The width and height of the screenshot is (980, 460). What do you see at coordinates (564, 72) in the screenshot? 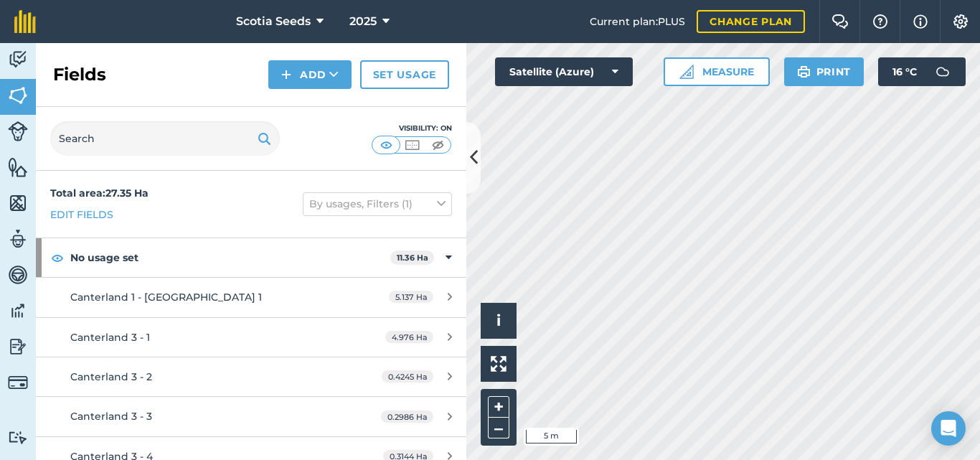
I see `button: Satellite (Azure)` at bounding box center [564, 72].